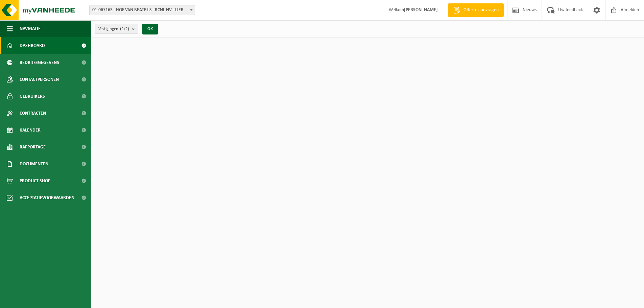  Describe the element at coordinates (47, 198) in the screenshot. I see `span: Acceptatievoorwaarden` at that location.